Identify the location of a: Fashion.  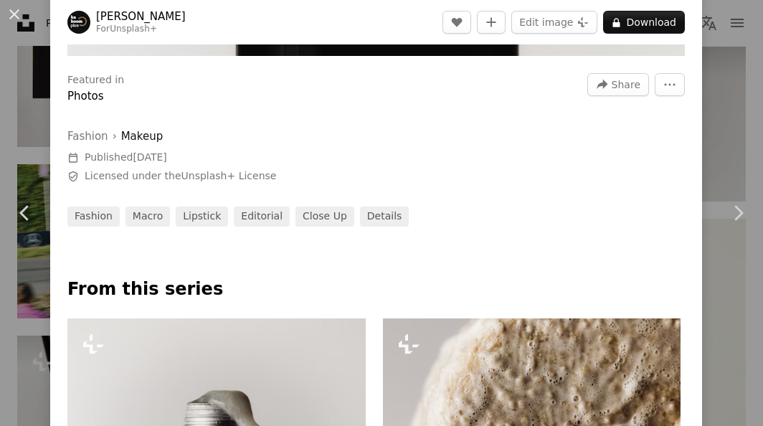
(87, 136).